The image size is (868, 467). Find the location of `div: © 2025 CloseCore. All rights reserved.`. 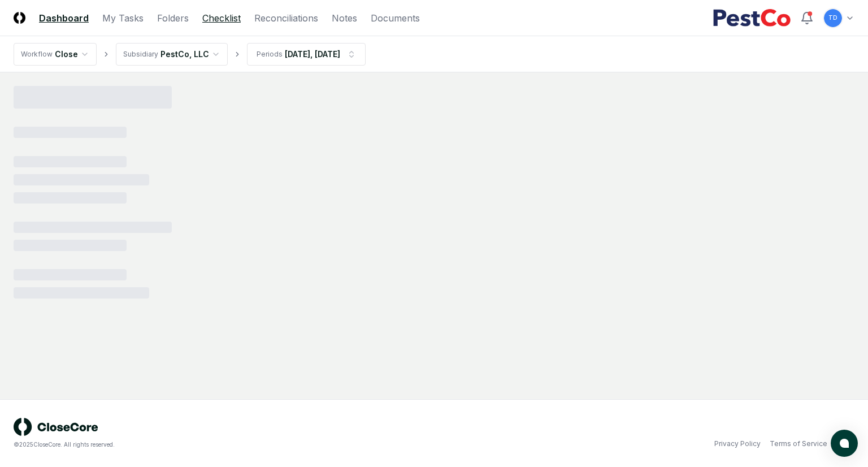

div: © 2025 CloseCore. All rights reserved. is located at coordinates (224, 444).